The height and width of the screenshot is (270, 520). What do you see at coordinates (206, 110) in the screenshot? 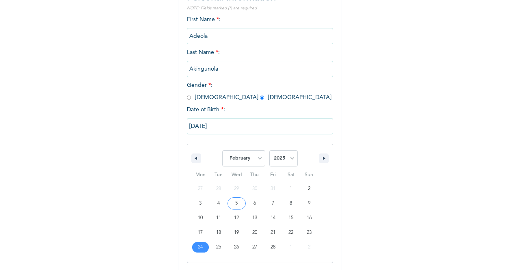
I see `span: Date of Birth :` at bounding box center [206, 110].